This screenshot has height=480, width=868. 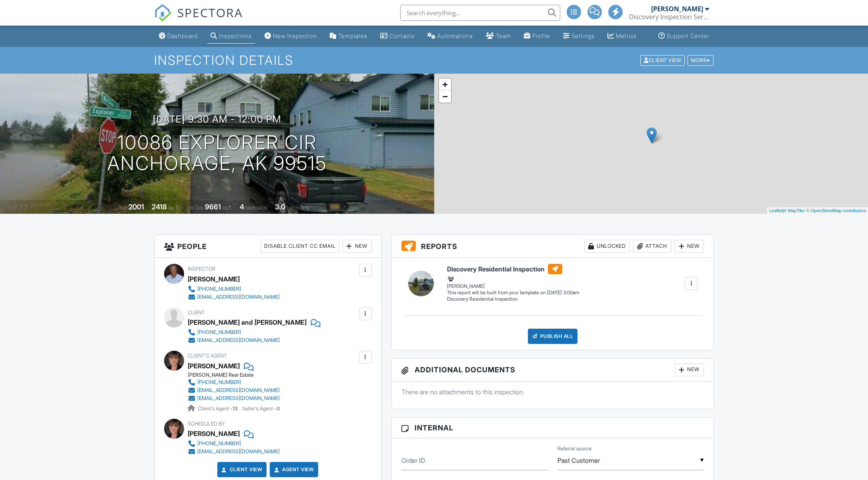 I want to click on h3: Internal, so click(x=553, y=428).